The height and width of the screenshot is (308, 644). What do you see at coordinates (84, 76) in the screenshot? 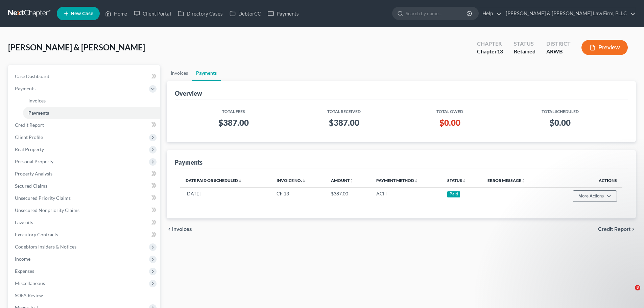
I see `a: Case Dashboard` at bounding box center [84, 76].